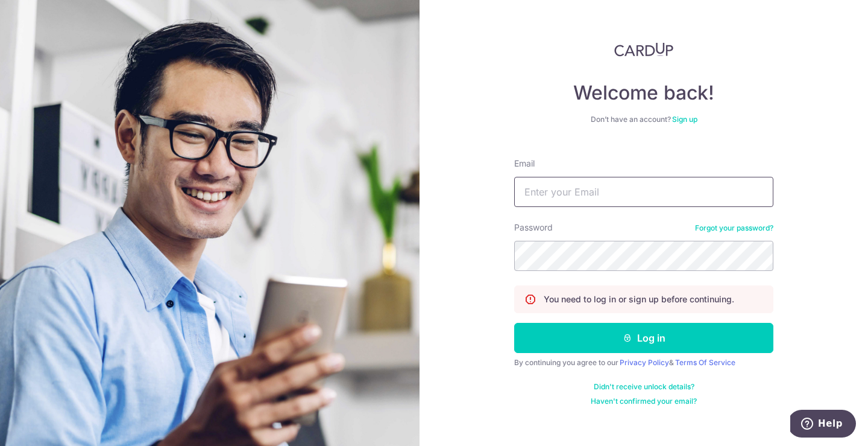 The image size is (868, 446). What do you see at coordinates (644, 338) in the screenshot?
I see `button: Log in` at bounding box center [644, 338].